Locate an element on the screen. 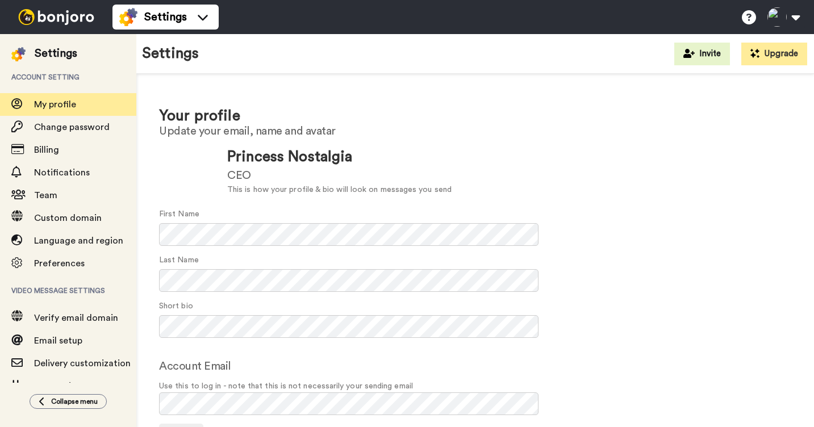  span: Collapse menu is located at coordinates (74, 402).